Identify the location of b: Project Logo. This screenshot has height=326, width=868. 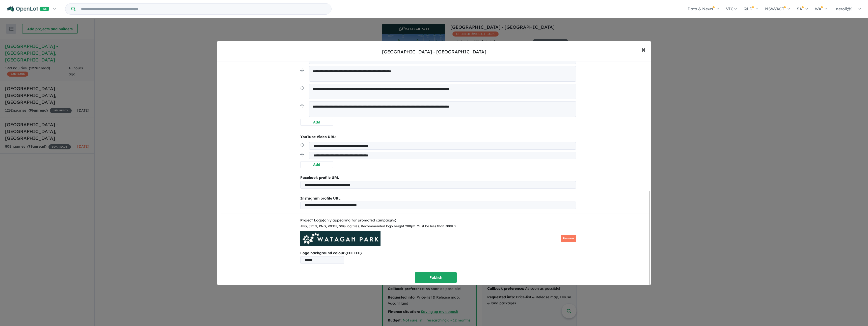
(312, 220).